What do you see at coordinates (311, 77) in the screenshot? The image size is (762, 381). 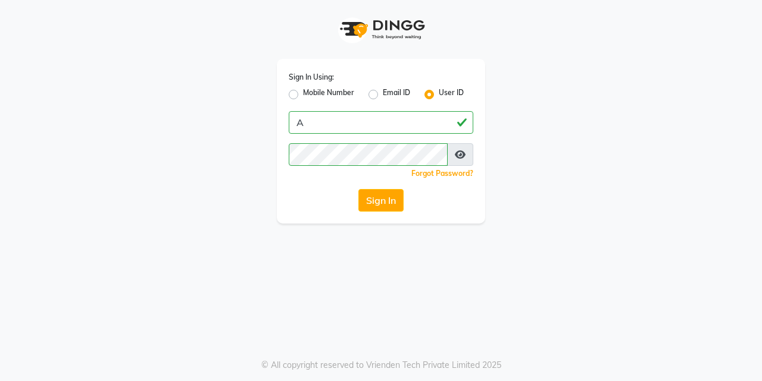 I see `label: Sign In Using:` at bounding box center [311, 77].